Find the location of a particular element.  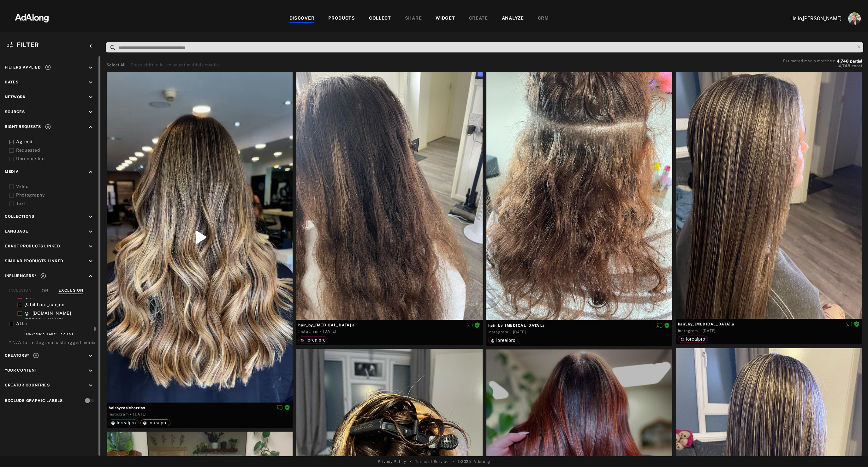

img: 63233d7d88ed69de3c212112c67096b6.png is located at coordinates (32, 18).